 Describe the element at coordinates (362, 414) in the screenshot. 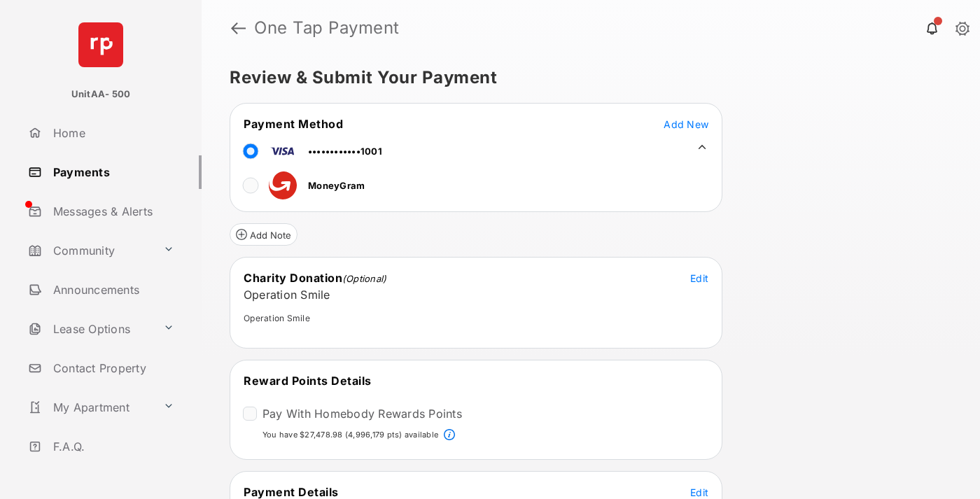

I see `label: Pay With Homebody Rewards Points` at that location.